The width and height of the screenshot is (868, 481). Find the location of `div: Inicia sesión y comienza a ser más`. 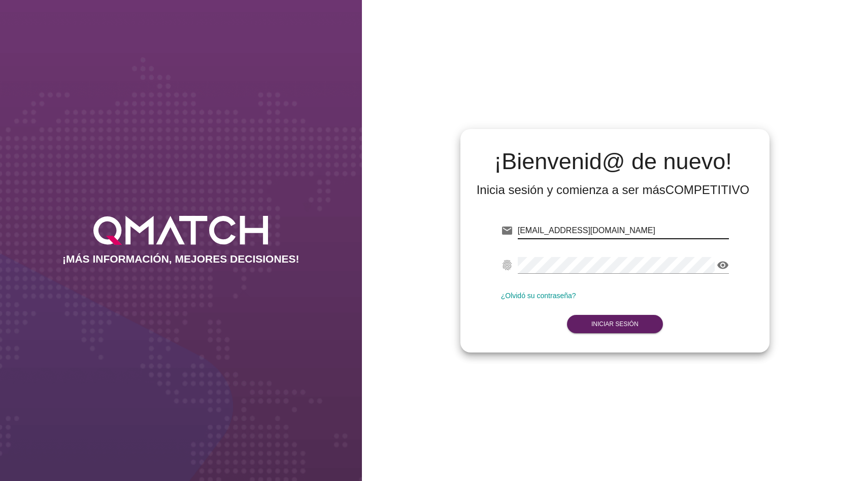

div: Inicia sesión y comienza a ser más is located at coordinates (613, 189).